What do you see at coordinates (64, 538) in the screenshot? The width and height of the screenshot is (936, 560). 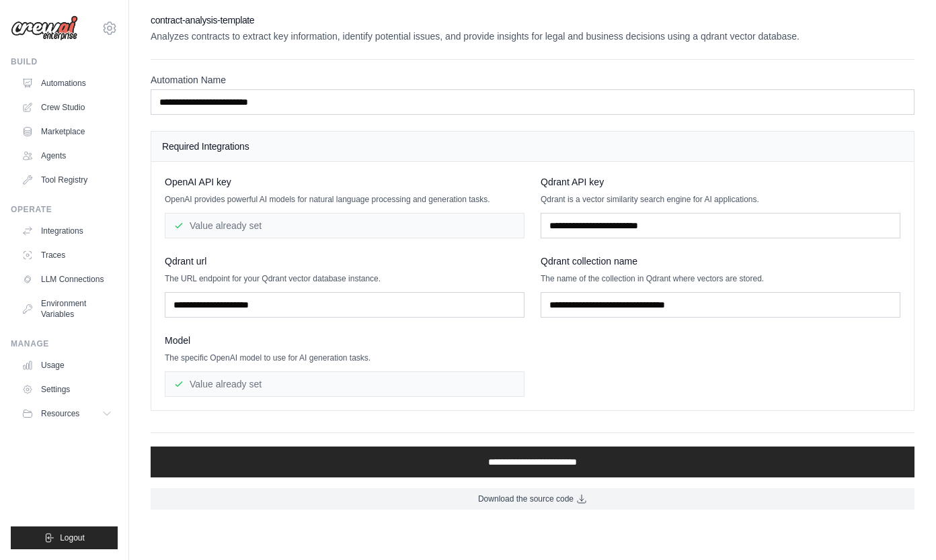 I see `button: Logout` at bounding box center [64, 538].